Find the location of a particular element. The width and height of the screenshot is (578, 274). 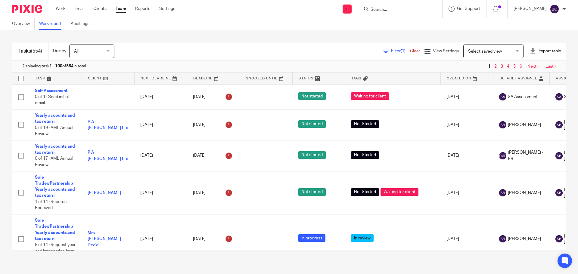

a: Email is located at coordinates (79, 9).